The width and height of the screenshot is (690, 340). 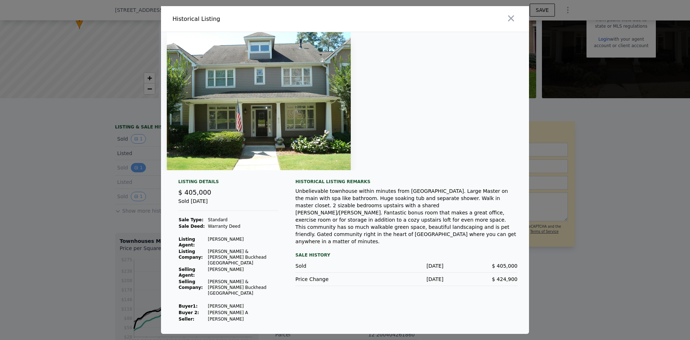 What do you see at coordinates (505, 279) in the screenshot?
I see `span: $ 424,900` at bounding box center [505, 279].